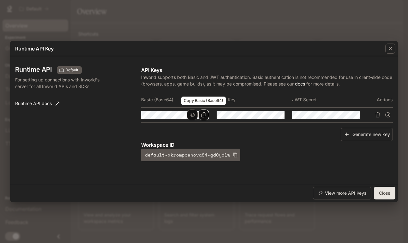 This screenshot has width=408, height=243. Describe the element at coordinates (267, 81) in the screenshot. I see `p: Inworld supports both Basic and JWT authentication. Basic authentication is not recommended for u...` at that location.